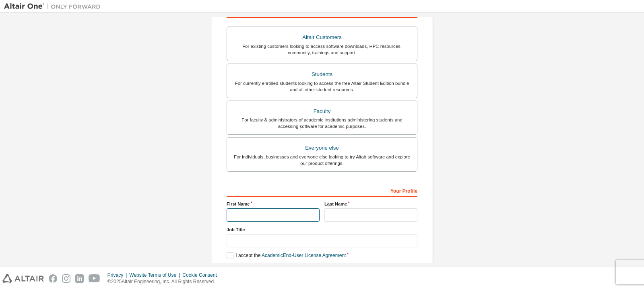 This screenshot has height=290, width=644. What do you see at coordinates (322, 38) in the screenshot?
I see `div: Altair Customers` at bounding box center [322, 38].